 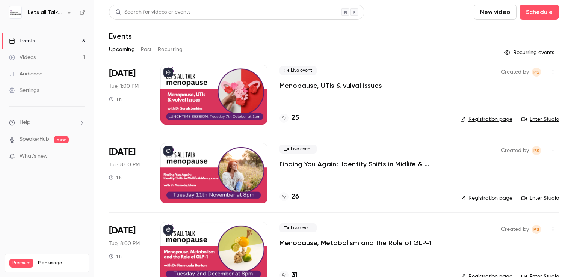 I want to click on h1: Events, so click(x=120, y=36).